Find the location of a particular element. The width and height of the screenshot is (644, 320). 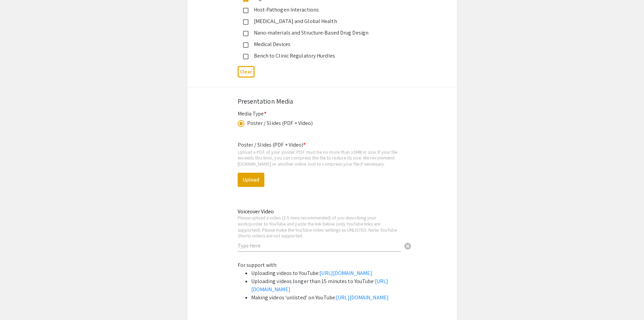

div: Poster / Slides (PDF + Video) is located at coordinates (280, 123).